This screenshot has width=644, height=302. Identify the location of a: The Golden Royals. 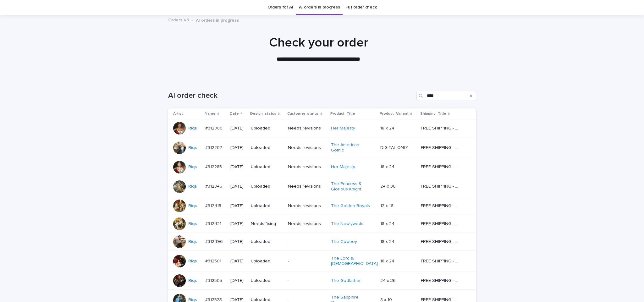
(351, 206).